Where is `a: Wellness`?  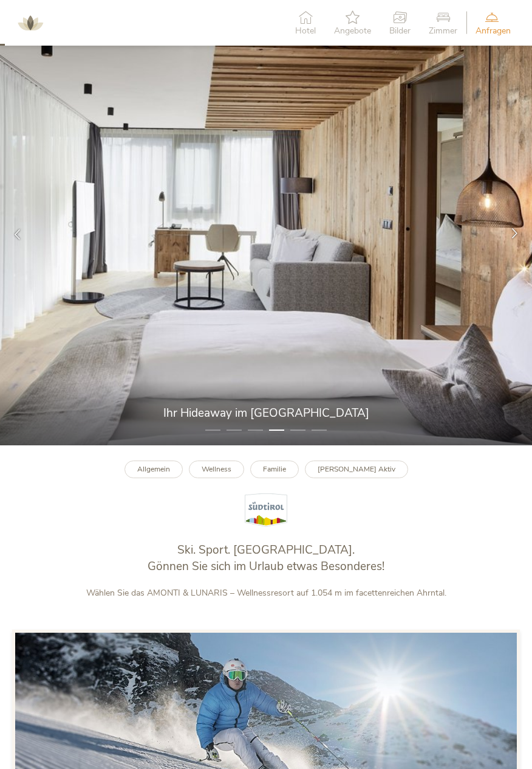 a: Wellness is located at coordinates (216, 469).